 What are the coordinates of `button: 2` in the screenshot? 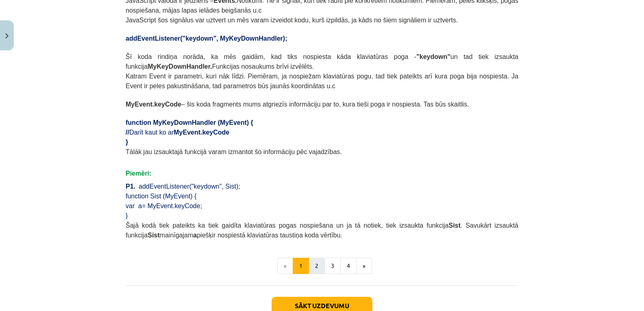 It's located at (317, 266).